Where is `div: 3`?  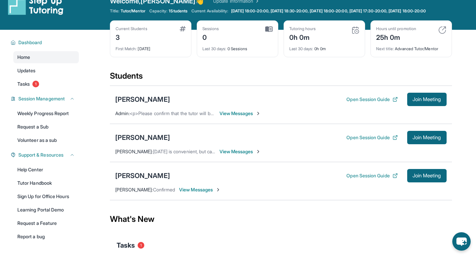 div: 3 is located at coordinates (131, 37).